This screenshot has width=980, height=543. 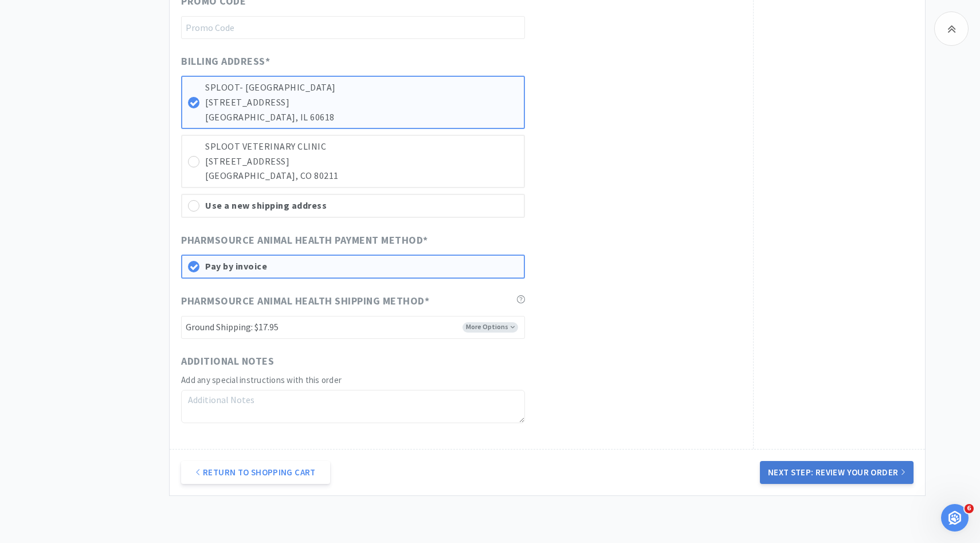 I want to click on a: Return to Shopping Cart, so click(x=255, y=473).